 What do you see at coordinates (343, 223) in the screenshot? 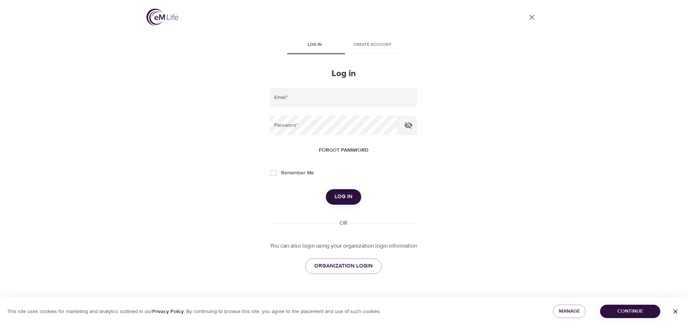
I see `div: OR` at bounding box center [343, 223].